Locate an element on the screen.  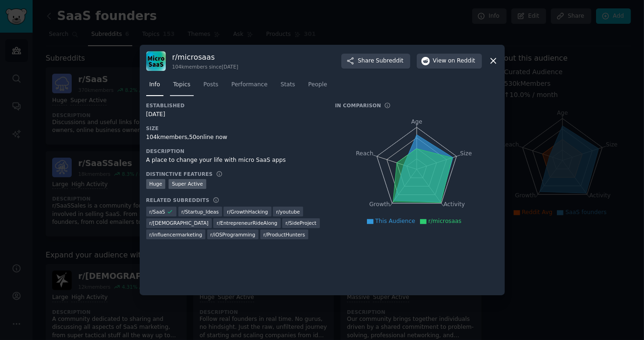
span: Posts is located at coordinates (211, 85).